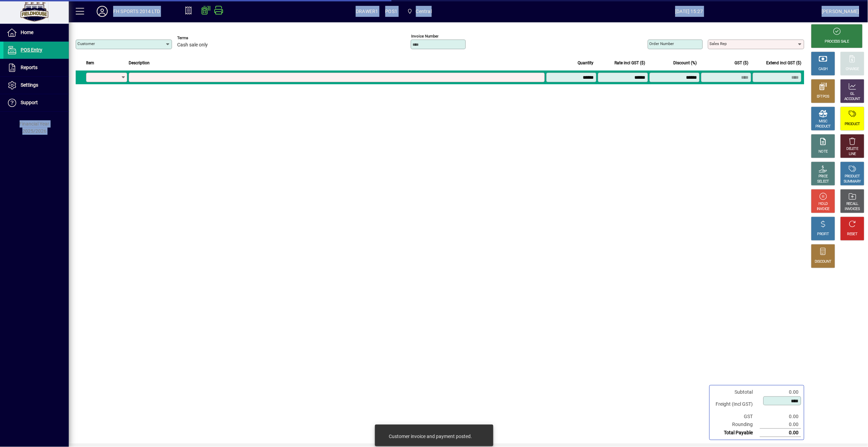  Describe the element at coordinates (736, 433) in the screenshot. I see `td: Total Payable` at that location.